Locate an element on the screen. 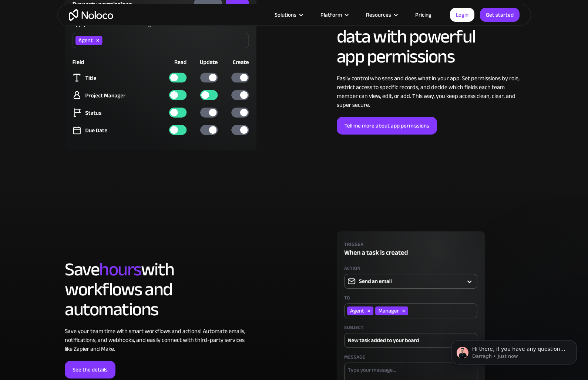  div: message notification from Darragh, Just now. Hi there, if you have any questions about our pricin... is located at coordinates (74, 28).